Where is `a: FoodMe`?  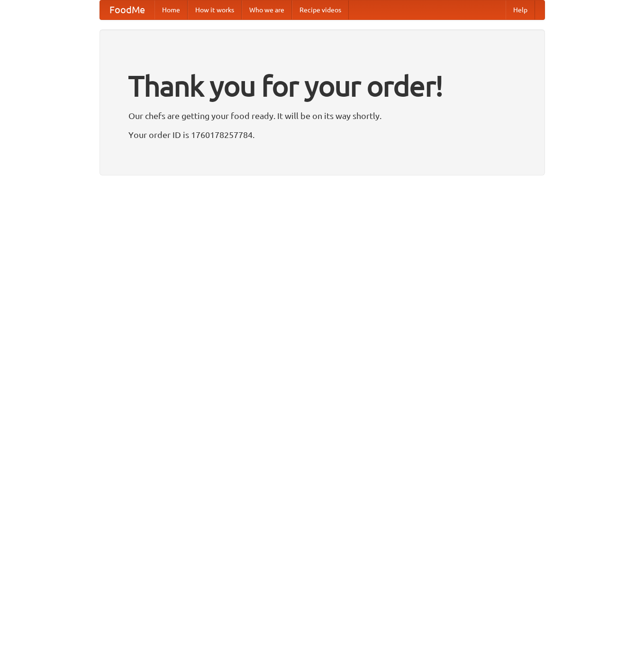
a: FoodMe is located at coordinates (127, 10).